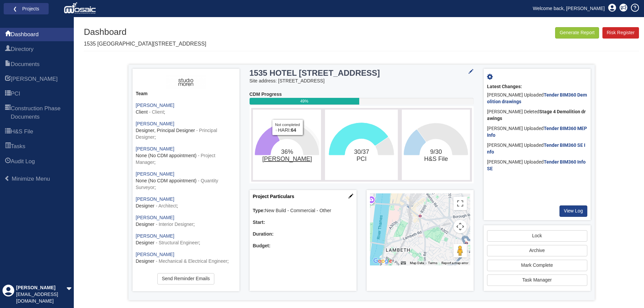 The height and width of the screenshot is (308, 644). What do you see at coordinates (40, 113) in the screenshot?
I see `span: Construction Phase Documents` at bounding box center [40, 113].